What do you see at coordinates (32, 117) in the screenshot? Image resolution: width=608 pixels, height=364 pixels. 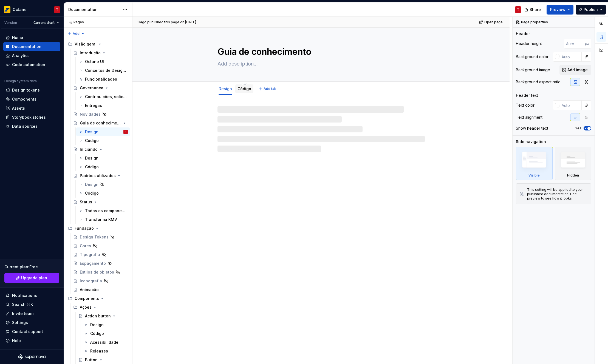 I see `a: Storybook stories` at bounding box center [32, 117].